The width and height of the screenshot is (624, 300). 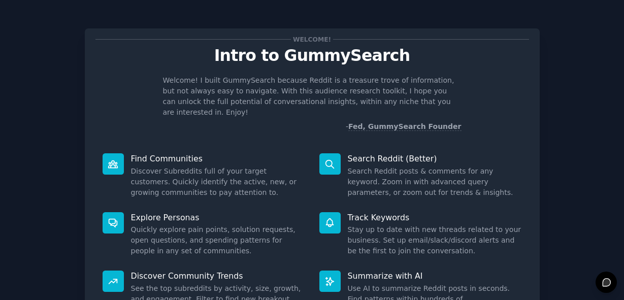 What do you see at coordinates (435, 276) in the screenshot?
I see `p: Summarize with AI` at bounding box center [435, 276].